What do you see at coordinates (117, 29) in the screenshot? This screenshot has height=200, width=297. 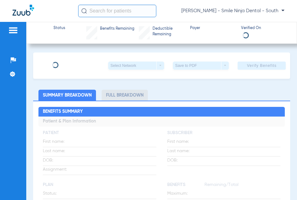 I see `span: Benefits Remaining` at bounding box center [117, 29].